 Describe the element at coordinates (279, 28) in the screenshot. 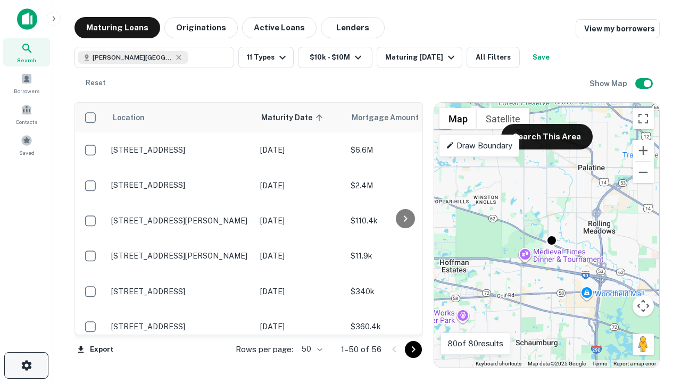

I see `button: Active Loans` at that location.